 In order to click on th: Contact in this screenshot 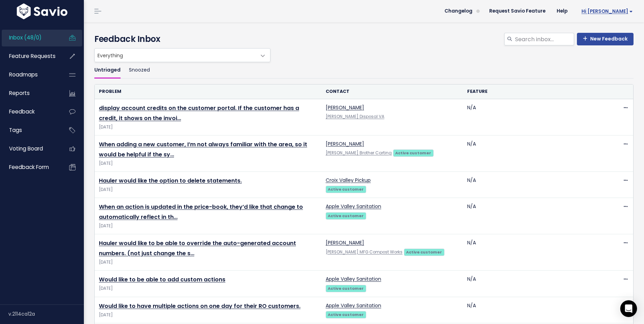, I will do `click(393, 92)`.